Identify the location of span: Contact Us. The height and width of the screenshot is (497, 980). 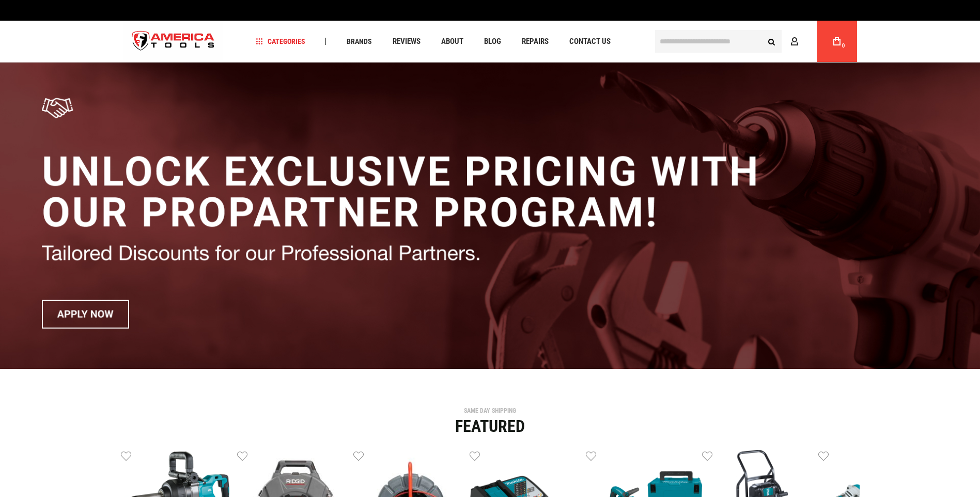
(590, 41).